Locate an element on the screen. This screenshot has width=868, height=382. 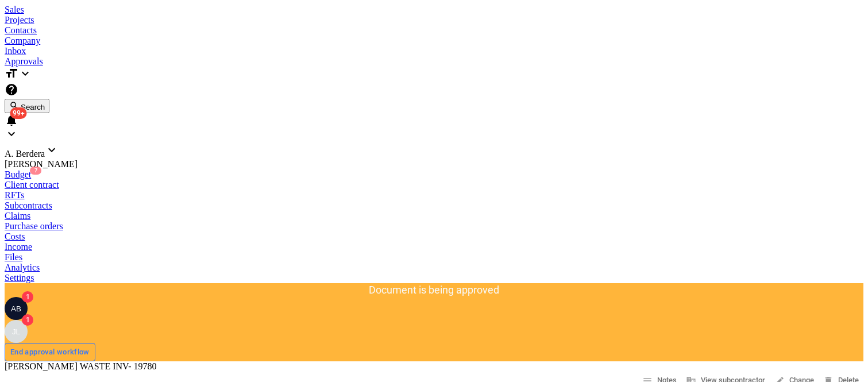
div: Sales is located at coordinates (434, 10).